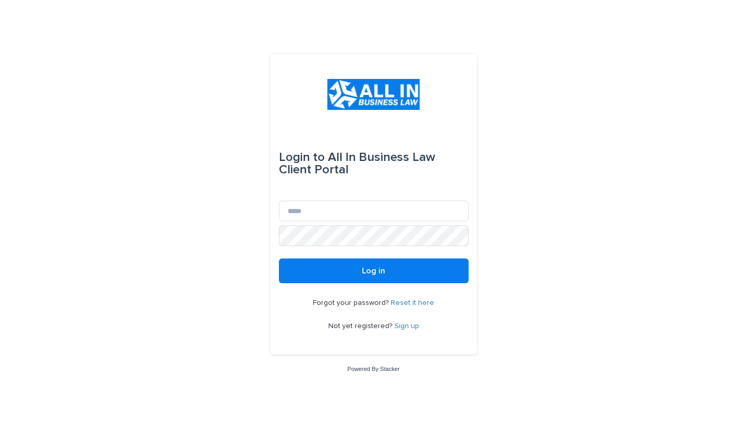 The height and width of the screenshot is (438, 747). I want to click on span: Not yet registered?, so click(361, 326).